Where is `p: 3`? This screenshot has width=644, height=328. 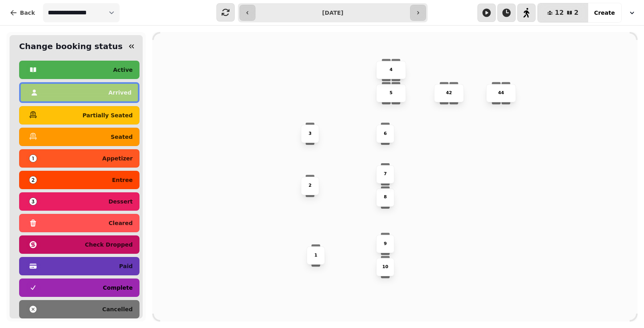 p: 3 is located at coordinates (310, 133).